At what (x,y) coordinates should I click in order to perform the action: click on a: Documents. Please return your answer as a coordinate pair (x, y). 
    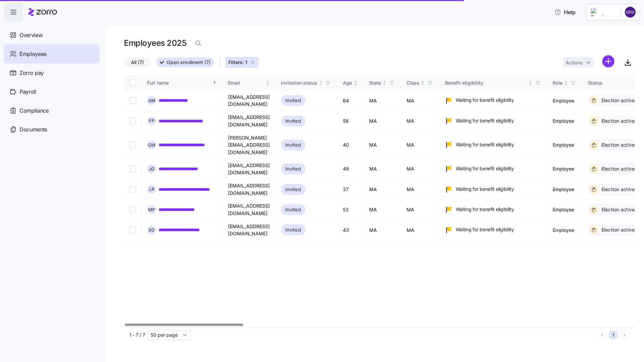
    Looking at the image, I should click on (52, 129).